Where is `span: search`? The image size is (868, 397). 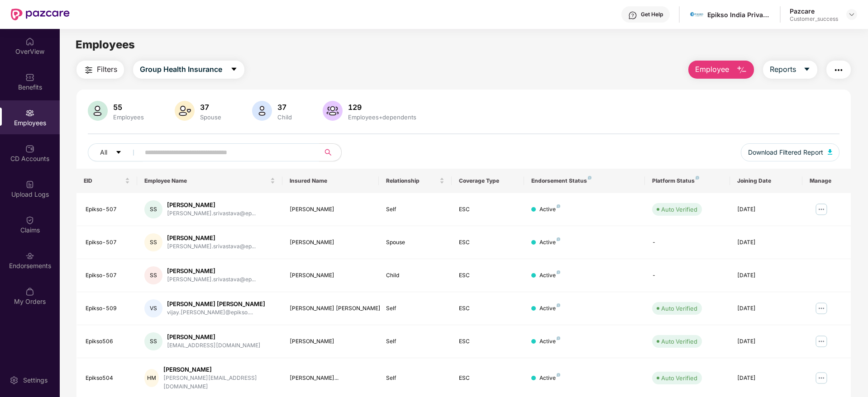
span: search is located at coordinates (328, 152).